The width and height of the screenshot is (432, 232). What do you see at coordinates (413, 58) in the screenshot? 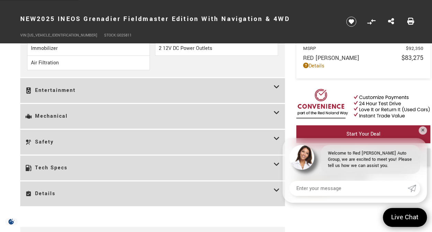
I see `span: $83,275` at bounding box center [413, 58].